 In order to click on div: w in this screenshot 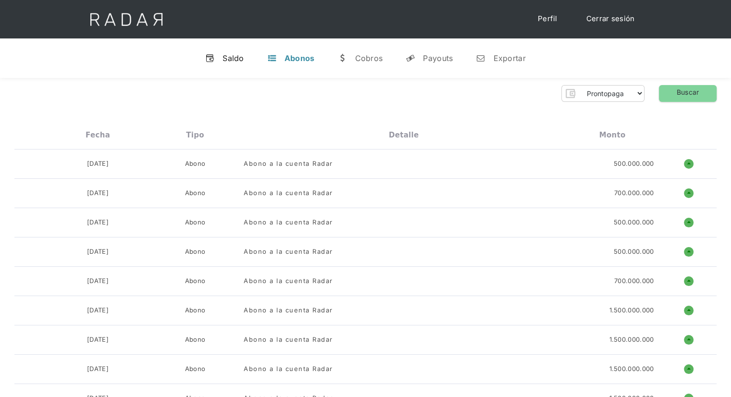, I will do `click(342, 58)`.